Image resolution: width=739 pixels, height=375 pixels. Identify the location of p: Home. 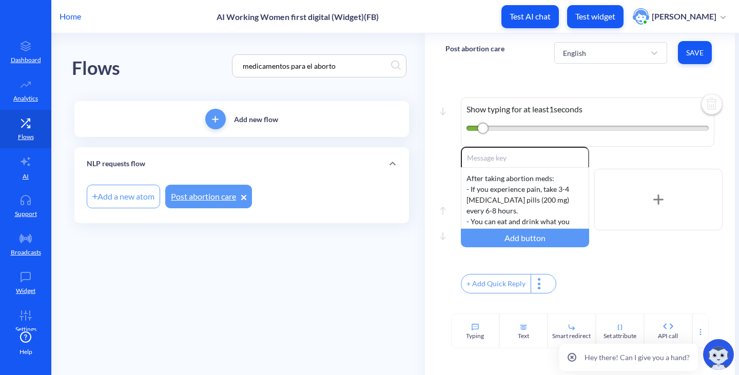
(70, 16).